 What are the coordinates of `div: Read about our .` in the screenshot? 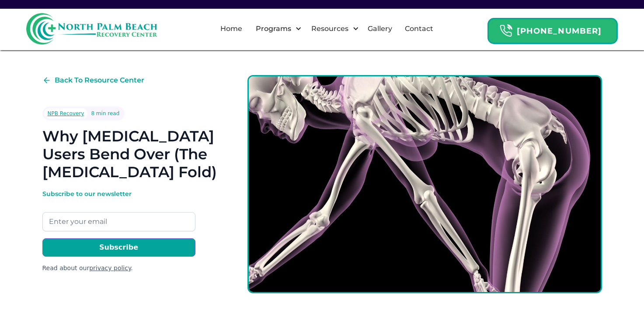 It's located at (119, 268).